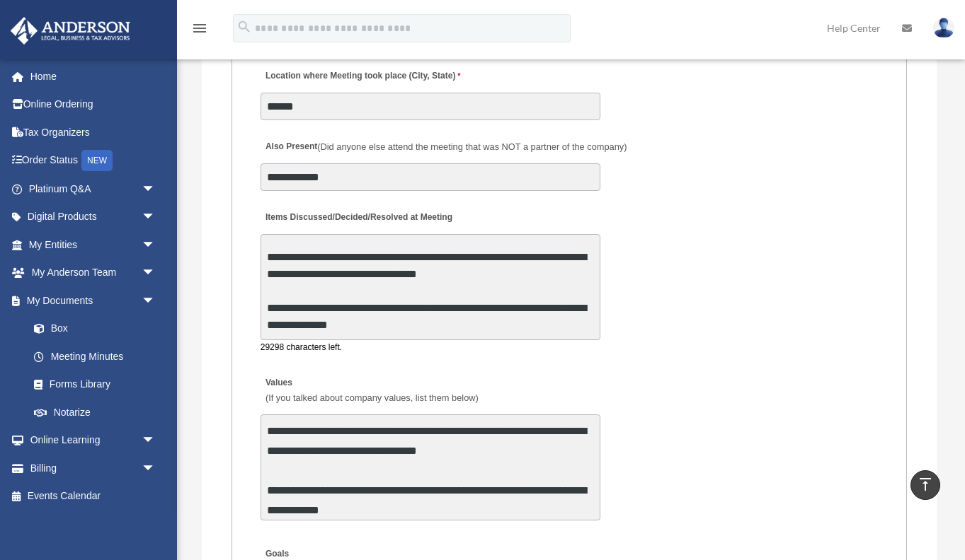 Image resolution: width=965 pixels, height=560 pixels. I want to click on label: Values, so click(371, 391).